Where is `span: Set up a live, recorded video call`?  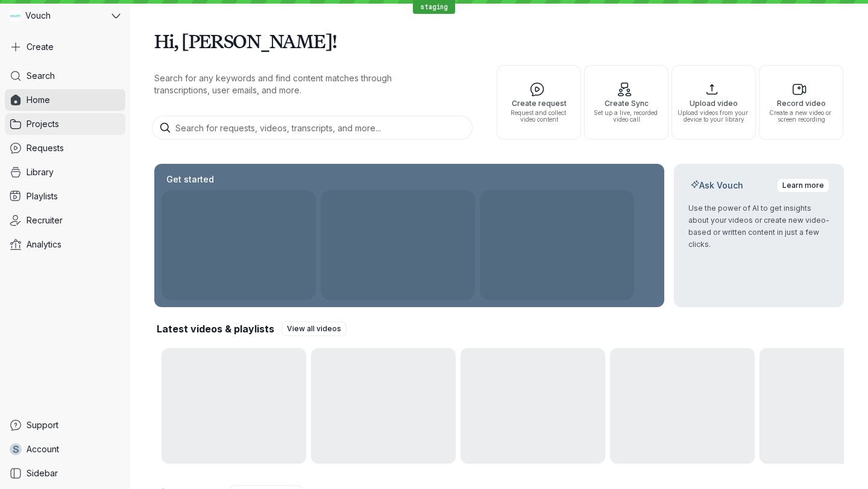 span: Set up a live, recorded video call is located at coordinates (626, 116).